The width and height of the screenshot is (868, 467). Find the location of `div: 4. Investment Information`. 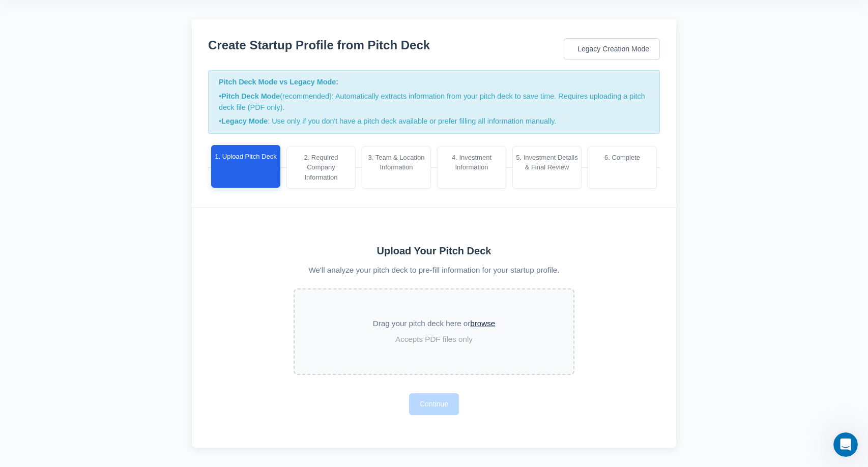

div: 4. Investment Information is located at coordinates (472, 167).